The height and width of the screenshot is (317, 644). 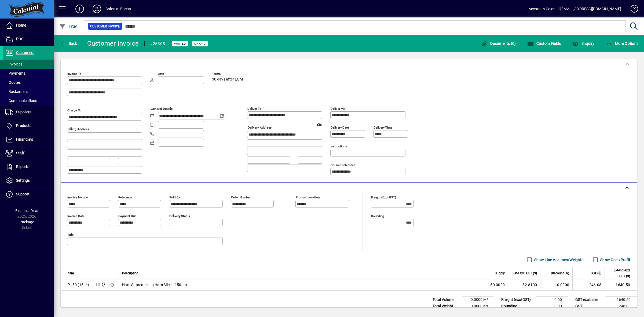 What do you see at coordinates (384, 197) in the screenshot?
I see `mat-label: Freight (excl GST)` at bounding box center [384, 197].